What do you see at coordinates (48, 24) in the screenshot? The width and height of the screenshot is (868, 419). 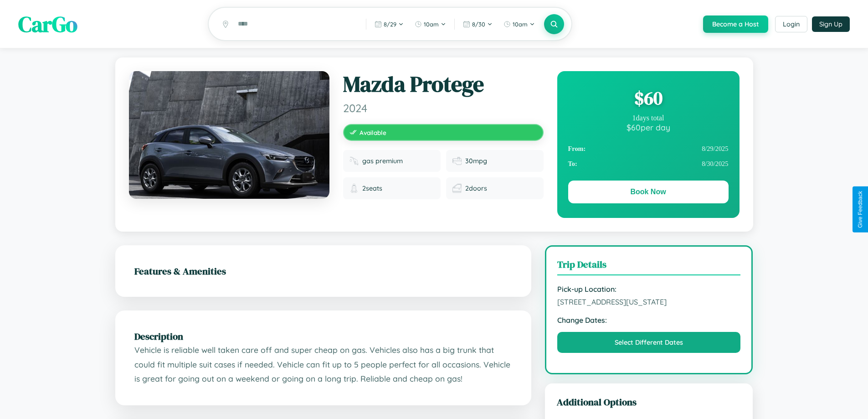 I see `span: CarGo` at bounding box center [48, 24].